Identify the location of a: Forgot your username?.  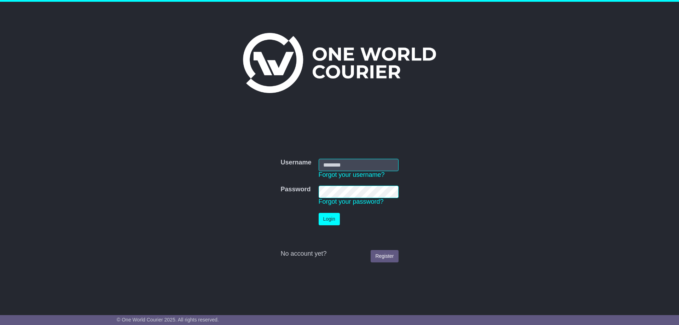
(352, 175).